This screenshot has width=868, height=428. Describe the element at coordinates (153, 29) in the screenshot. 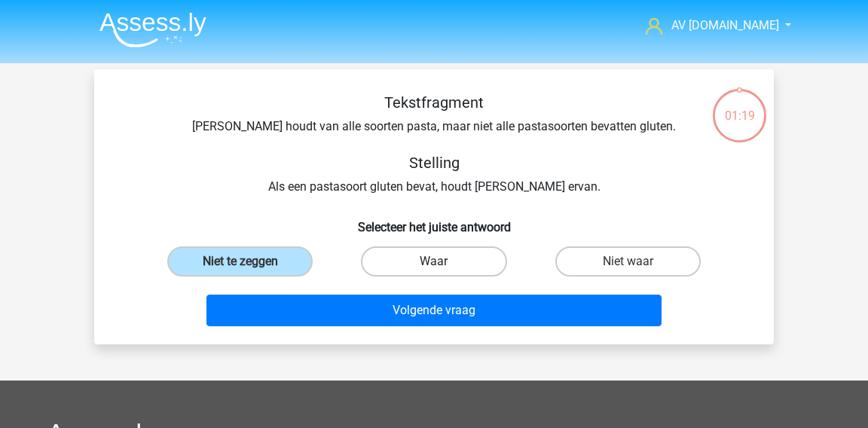

I see `img: Assessly` at that location.